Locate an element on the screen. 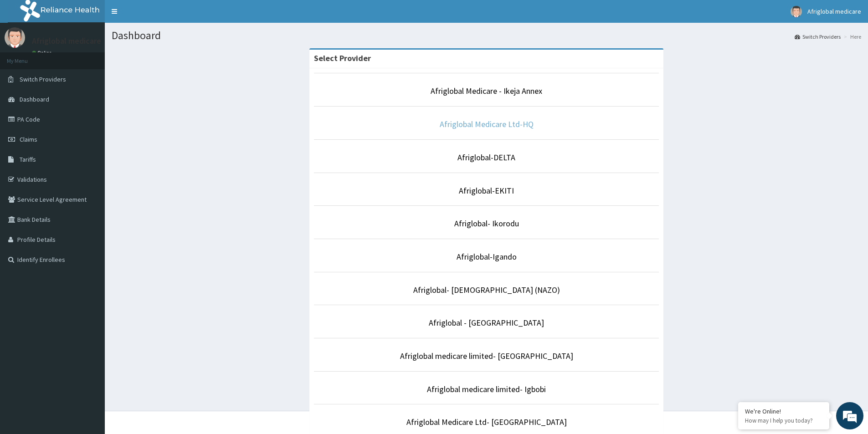 This screenshot has height=434, width=868. a: Afriglobal Medicare - Ikeja Annex is located at coordinates (486, 91).